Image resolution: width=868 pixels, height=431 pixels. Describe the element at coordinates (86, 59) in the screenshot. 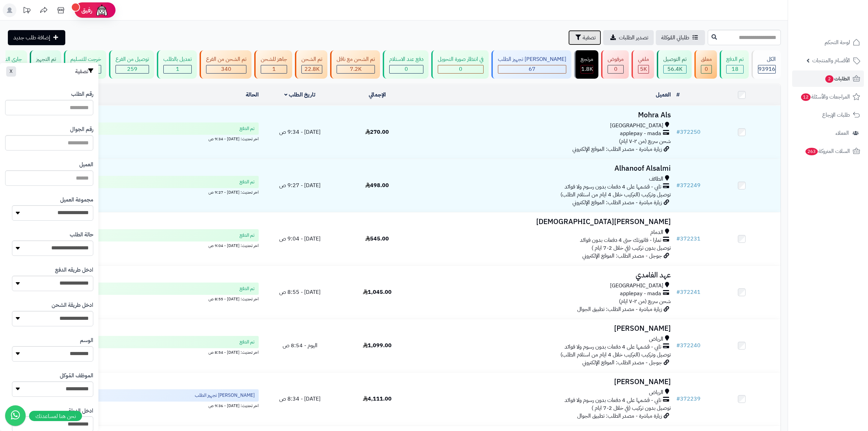

I see `div: خرجت للتسليم` at that location.